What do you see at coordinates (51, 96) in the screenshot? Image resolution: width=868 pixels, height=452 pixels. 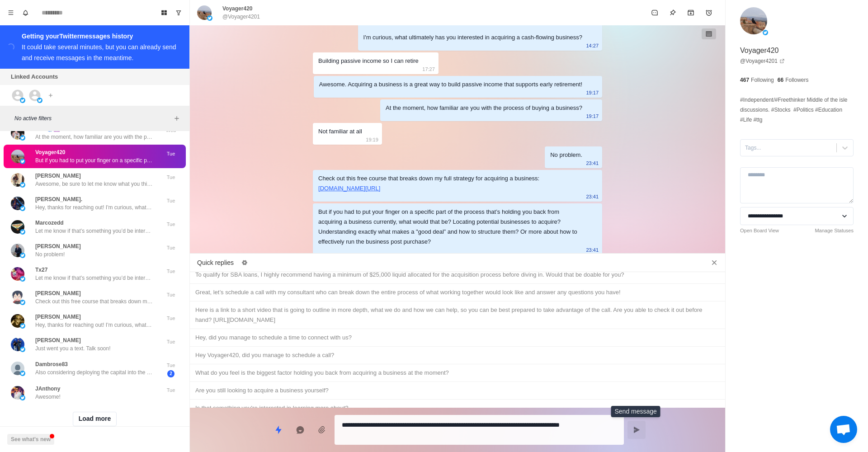 I see `button: Add account` at bounding box center [51, 96].